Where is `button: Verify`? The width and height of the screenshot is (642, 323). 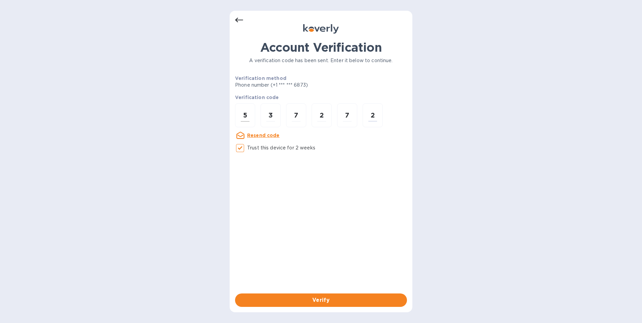 button: Verify is located at coordinates (321, 300).